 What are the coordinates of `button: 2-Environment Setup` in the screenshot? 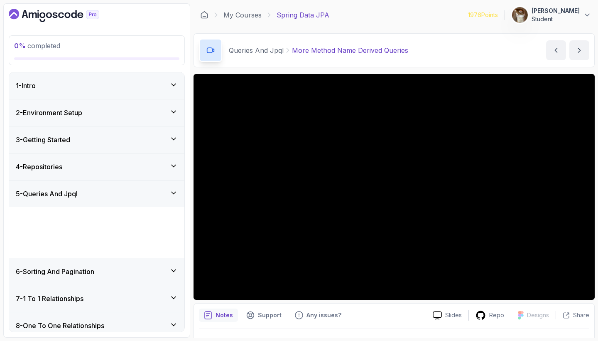 It's located at (97, 113).